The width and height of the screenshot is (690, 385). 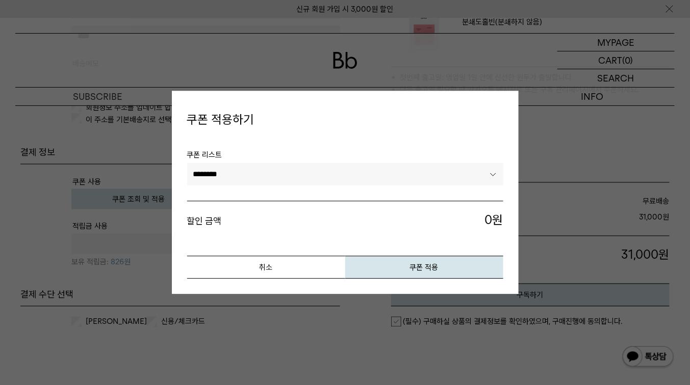 I want to click on button: 취소, so click(x=266, y=268).